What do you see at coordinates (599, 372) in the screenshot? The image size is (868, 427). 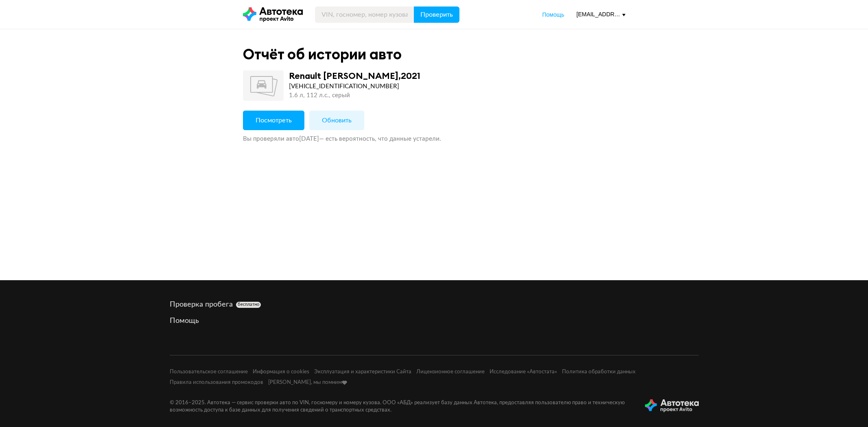 I see `p: Политика обработки данных` at bounding box center [599, 372].